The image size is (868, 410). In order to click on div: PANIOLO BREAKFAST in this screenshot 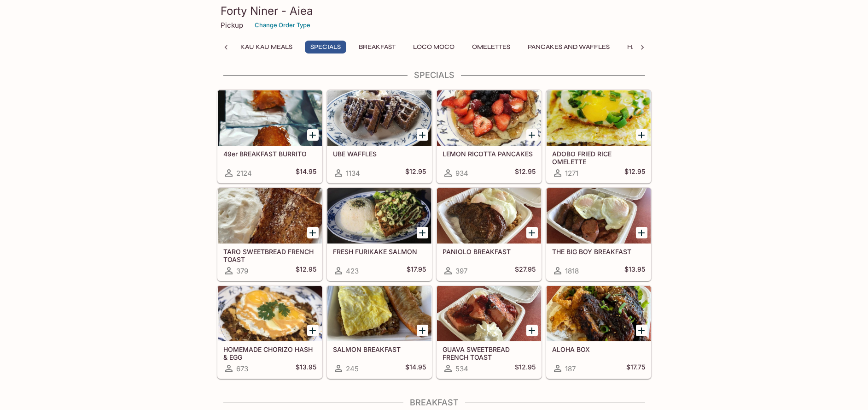, I will do `click(489, 216)`.